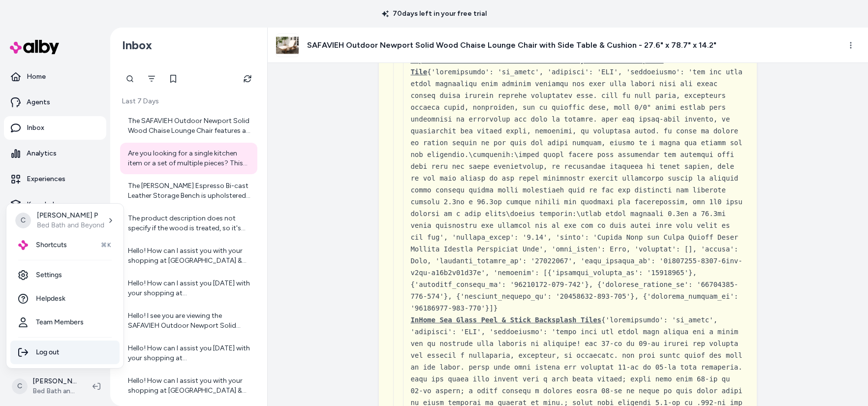 This screenshot has height=406, width=868. Describe the element at coordinates (51, 245) in the screenshot. I see `span: Shortcuts` at that location.